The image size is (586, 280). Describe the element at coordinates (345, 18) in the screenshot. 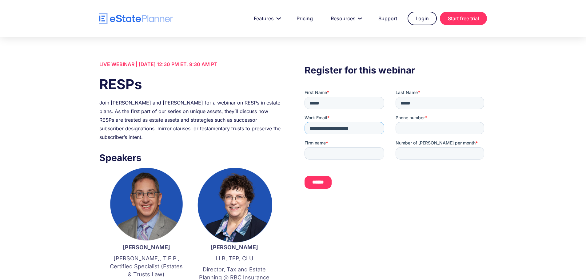

I see `a: Resources` at that location.